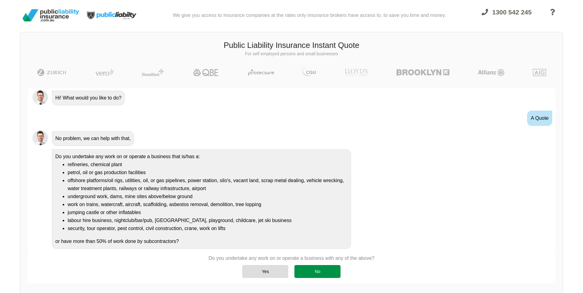 The width and height of the screenshot is (583, 293). What do you see at coordinates (506, 17) in the screenshot?
I see `a: 1300 542 245` at bounding box center [506, 17].